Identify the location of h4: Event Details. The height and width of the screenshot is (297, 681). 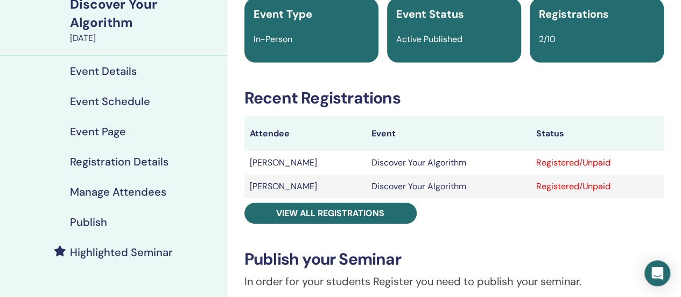
(103, 71).